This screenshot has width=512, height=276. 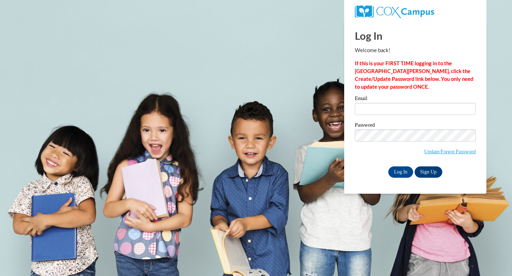 What do you see at coordinates (415, 126) in the screenshot?
I see `label: Password` at bounding box center [415, 126].